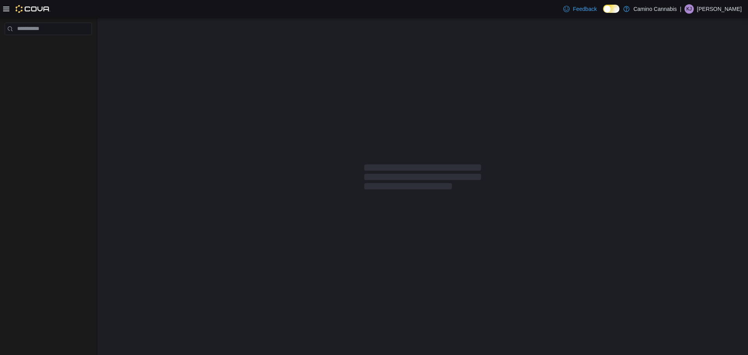 The width and height of the screenshot is (748, 355). I want to click on input: Dark Mode, so click(611, 9).